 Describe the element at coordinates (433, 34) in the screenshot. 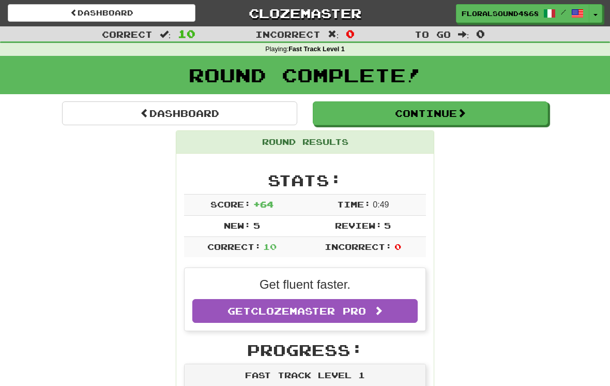

I see `span: To go` at that location.